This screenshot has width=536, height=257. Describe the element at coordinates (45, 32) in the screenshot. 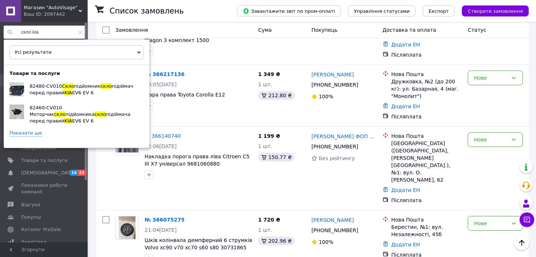

I see `input: Пошук` at that location.